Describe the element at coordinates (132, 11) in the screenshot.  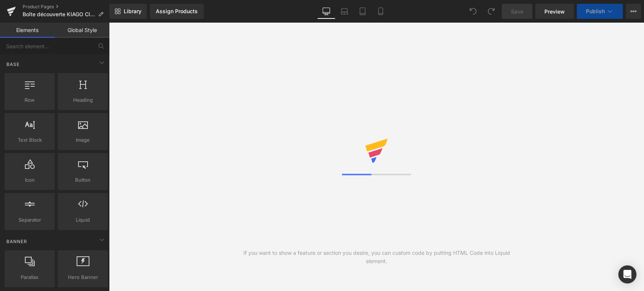
I see `span: Library` at that location.